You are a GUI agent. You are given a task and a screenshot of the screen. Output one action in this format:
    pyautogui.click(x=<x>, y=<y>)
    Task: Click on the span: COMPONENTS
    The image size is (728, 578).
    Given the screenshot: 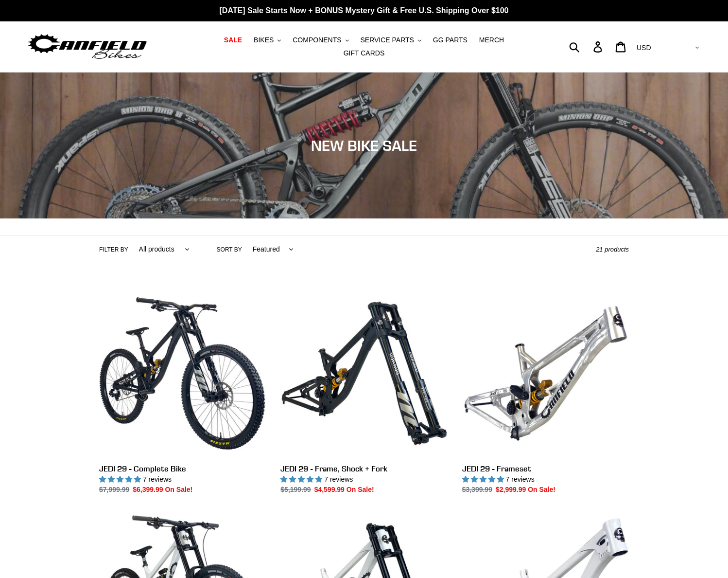 What is the action you would take?
    pyautogui.click(x=317, y=40)
    